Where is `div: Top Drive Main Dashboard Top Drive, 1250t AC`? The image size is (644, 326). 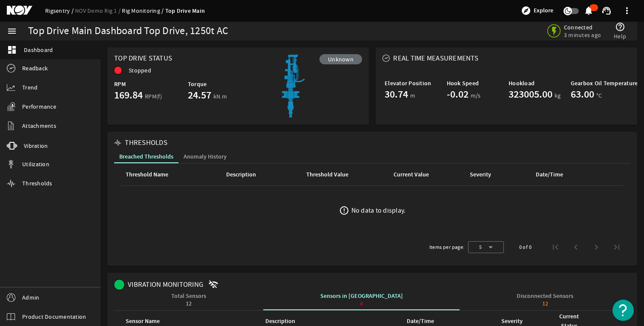
div: Top Drive Main Dashboard Top Drive, 1250t AC is located at coordinates (128, 31).